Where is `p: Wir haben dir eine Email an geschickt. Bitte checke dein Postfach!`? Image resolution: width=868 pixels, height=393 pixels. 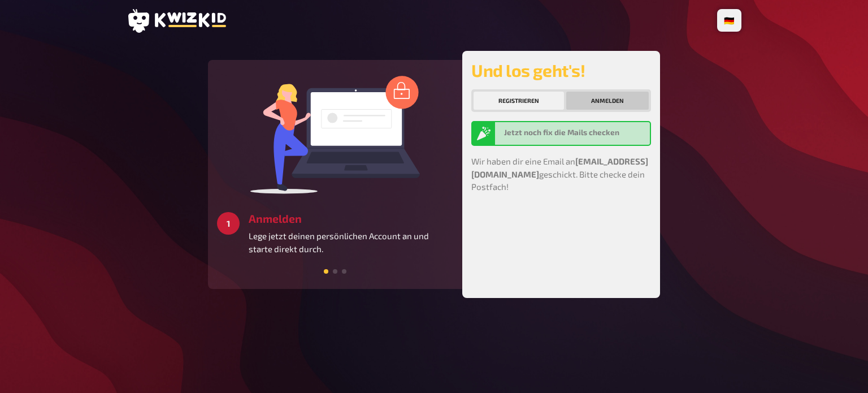
p: Wir haben dir eine Email an geschickt. Bitte checke dein Postfach! is located at coordinates (561, 174).